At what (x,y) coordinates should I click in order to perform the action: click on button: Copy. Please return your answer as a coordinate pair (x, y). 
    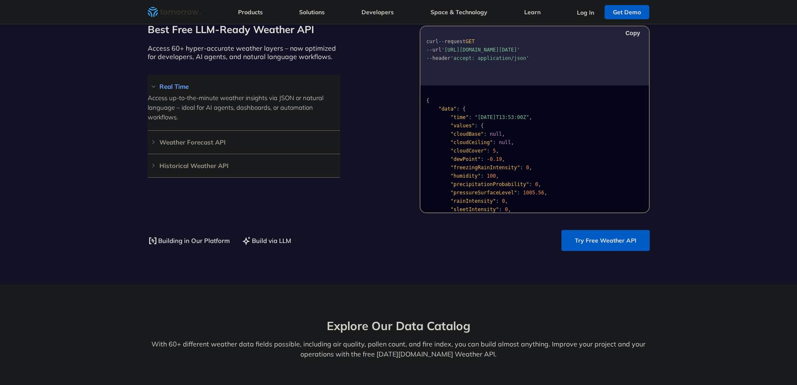
    Looking at the image, I should click on (630, 33).